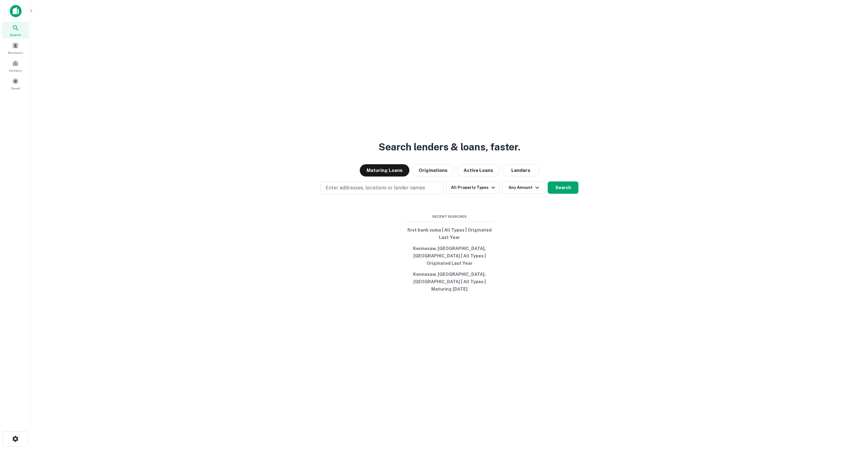 Image resolution: width=868 pixels, height=449 pixels. Describe the element at coordinates (16, 48) in the screenshot. I see `a: Borrowers` at that location.